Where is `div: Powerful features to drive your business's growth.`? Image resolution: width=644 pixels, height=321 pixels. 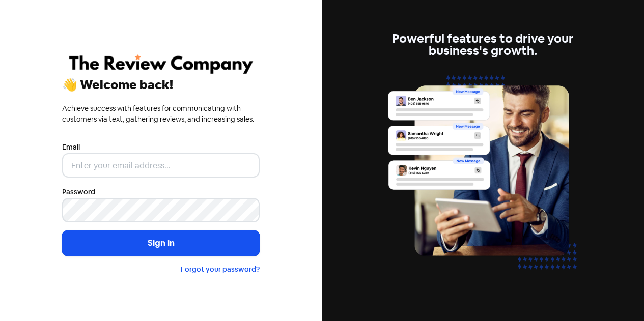 div: Powerful features to drive your business's growth. is located at coordinates (483, 45).